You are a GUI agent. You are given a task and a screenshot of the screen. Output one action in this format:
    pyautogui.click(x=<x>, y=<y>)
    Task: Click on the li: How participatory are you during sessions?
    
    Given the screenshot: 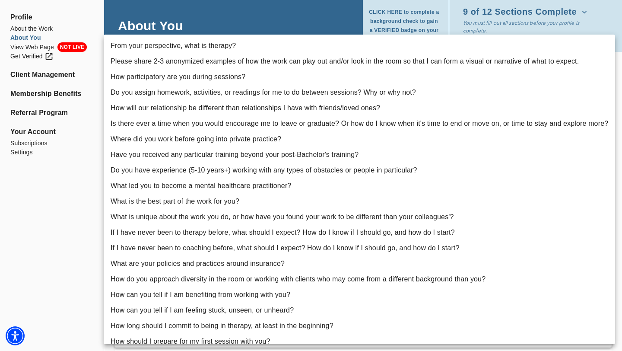 What is the action you would take?
    pyautogui.click(x=360, y=77)
    